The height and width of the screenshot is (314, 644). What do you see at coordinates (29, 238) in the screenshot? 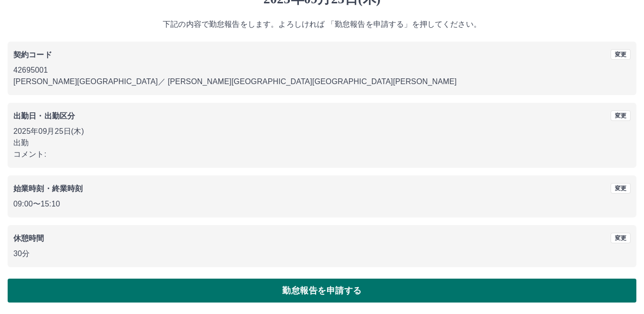
I see `b: 休憩時間` at bounding box center [29, 238].